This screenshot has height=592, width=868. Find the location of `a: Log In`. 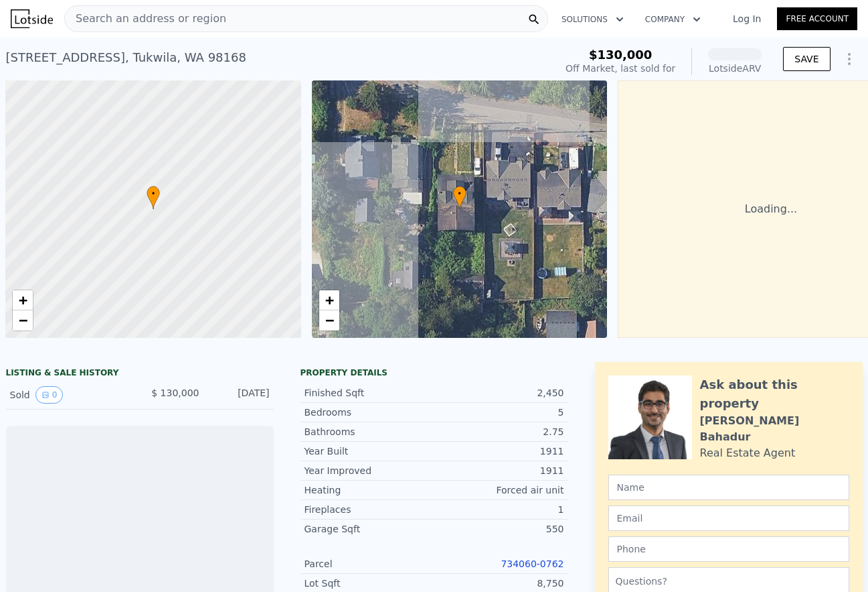

a: Log In is located at coordinates (747, 19).